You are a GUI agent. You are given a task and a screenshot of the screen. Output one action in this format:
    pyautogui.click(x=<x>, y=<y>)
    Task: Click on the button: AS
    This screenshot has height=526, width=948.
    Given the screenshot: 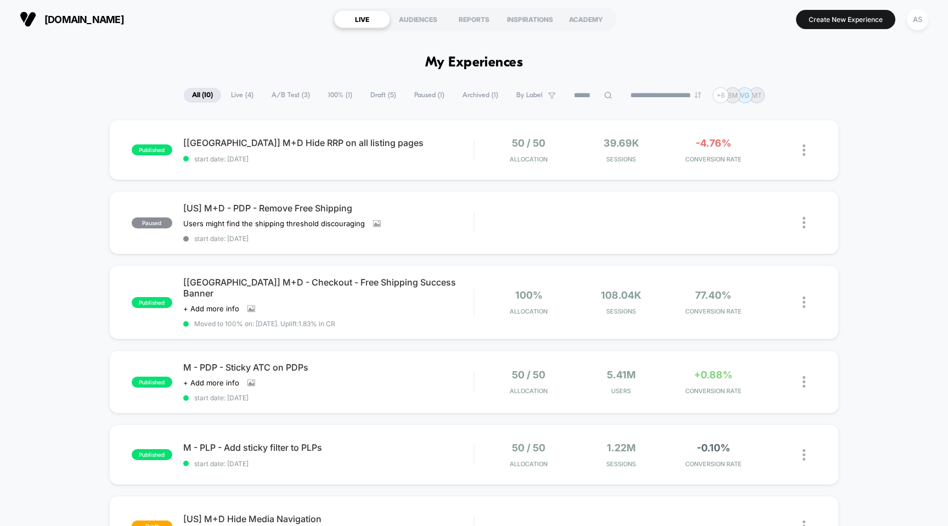 What is the action you would take?
    pyautogui.click(x=917, y=19)
    